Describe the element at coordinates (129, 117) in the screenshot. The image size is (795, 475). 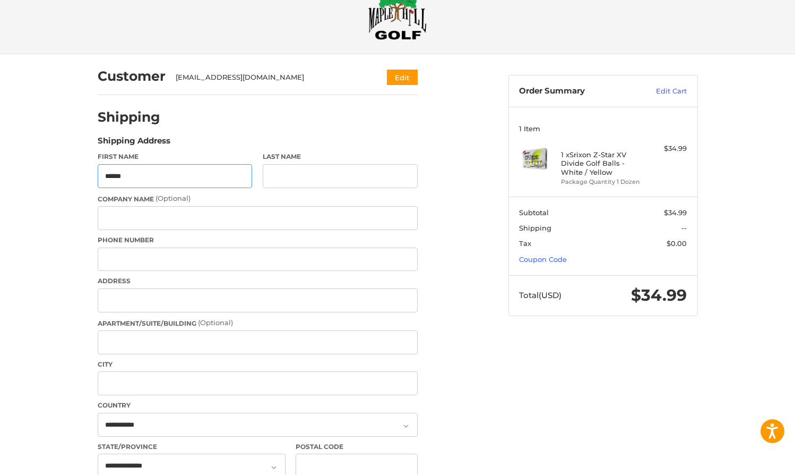
I see `h2: Shipping` at that location.